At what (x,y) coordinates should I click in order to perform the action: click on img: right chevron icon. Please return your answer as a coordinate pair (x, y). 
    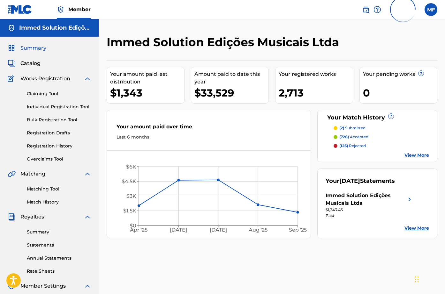
    Looking at the image, I should click on (409, 200).